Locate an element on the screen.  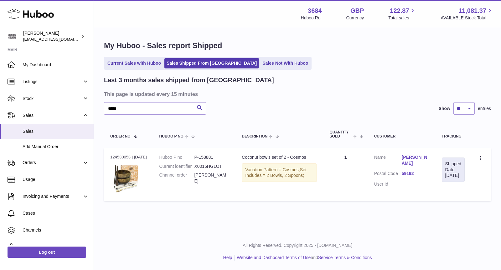
a: Service Terms & Conditions is located at coordinates (345, 258).